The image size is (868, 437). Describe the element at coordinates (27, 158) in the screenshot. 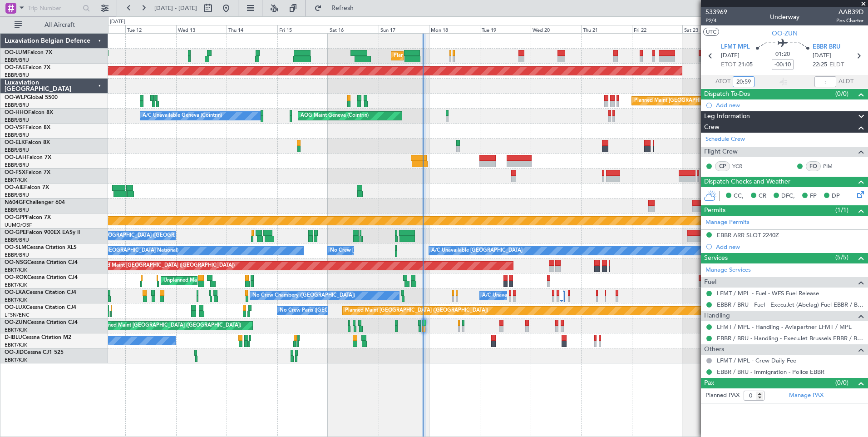

I see `a: OO-LAHFalcon 7X` at that location.